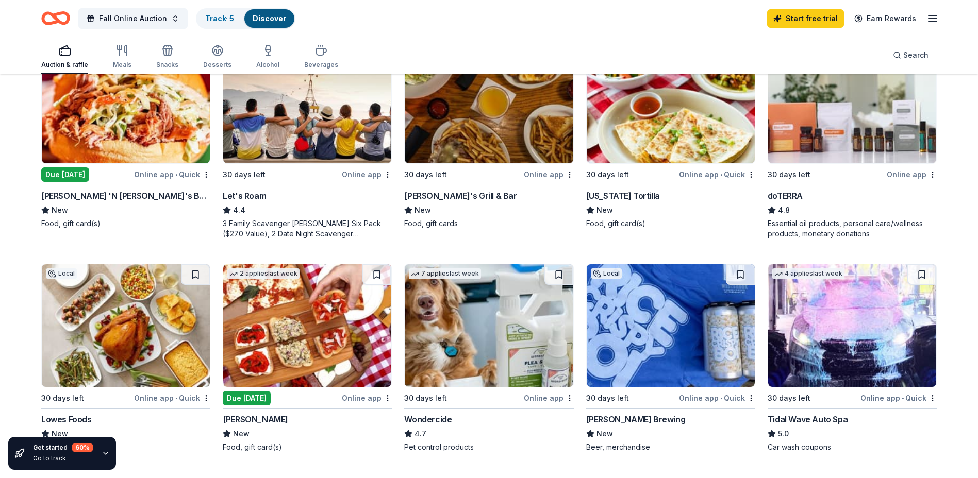 This screenshot has width=978, height=478. Describe the element at coordinates (263, 274) in the screenshot. I see `div: 2 applies last week` at that location.